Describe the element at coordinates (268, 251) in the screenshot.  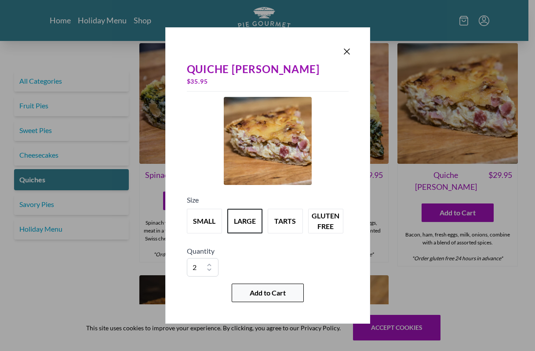
I see `h5: Quantity` at that location.